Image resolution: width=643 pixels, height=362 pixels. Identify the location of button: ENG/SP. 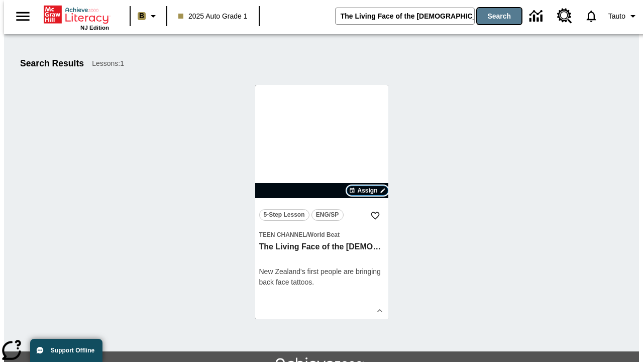
(328, 215).